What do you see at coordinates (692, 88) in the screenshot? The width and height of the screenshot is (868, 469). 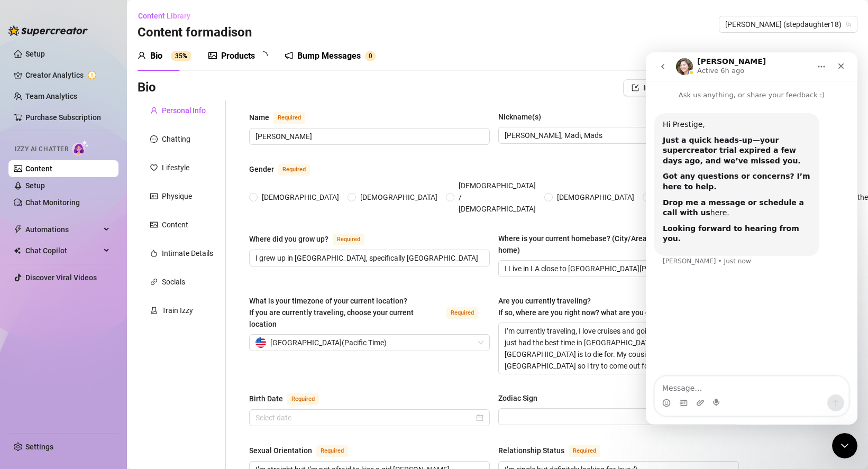 I see `span: Import Bio from other creator` at bounding box center [692, 88].